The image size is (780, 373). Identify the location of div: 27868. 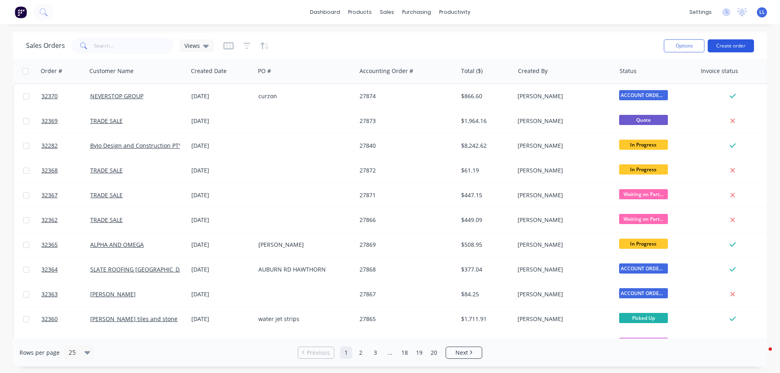
(405, 270).